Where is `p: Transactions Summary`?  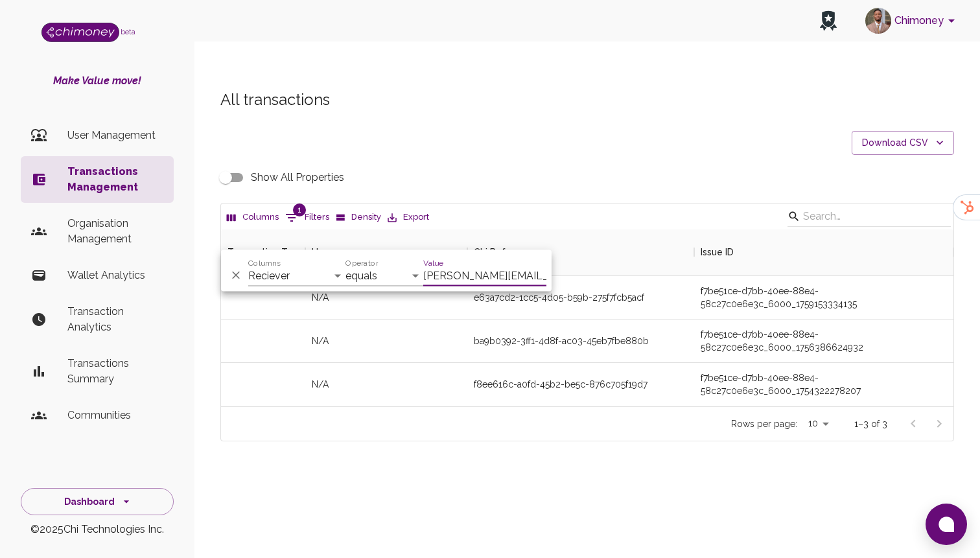
p: Transactions Summary is located at coordinates (116, 371).